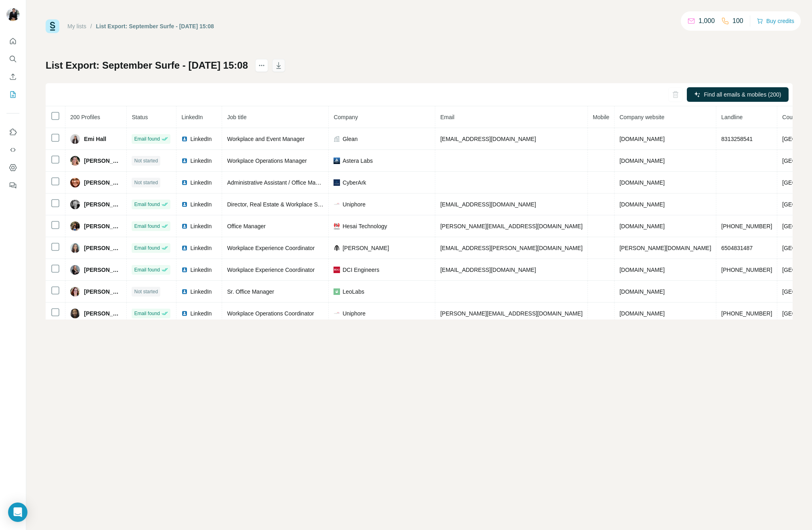 The width and height of the screenshot is (812, 530). What do you see at coordinates (354, 314) in the screenshot?
I see `span: Uniphore` at bounding box center [354, 314].